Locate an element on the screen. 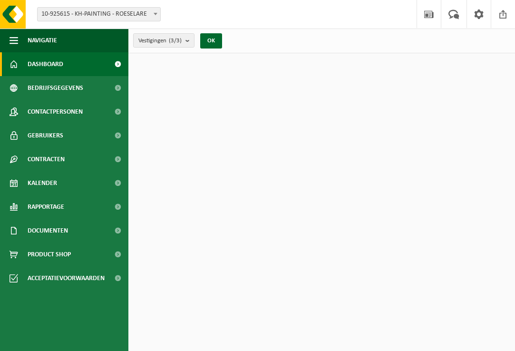  span: Documenten is located at coordinates (48, 231).